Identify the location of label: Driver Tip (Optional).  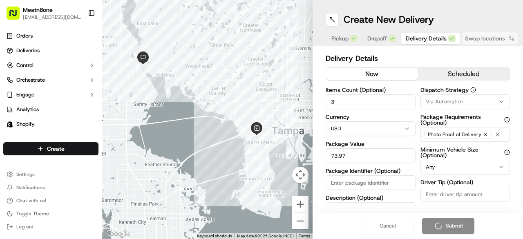
(465, 182).